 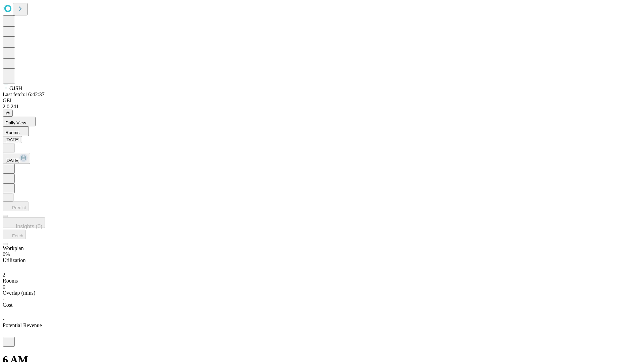 I want to click on div: 2.0.241, so click(x=322, y=107).